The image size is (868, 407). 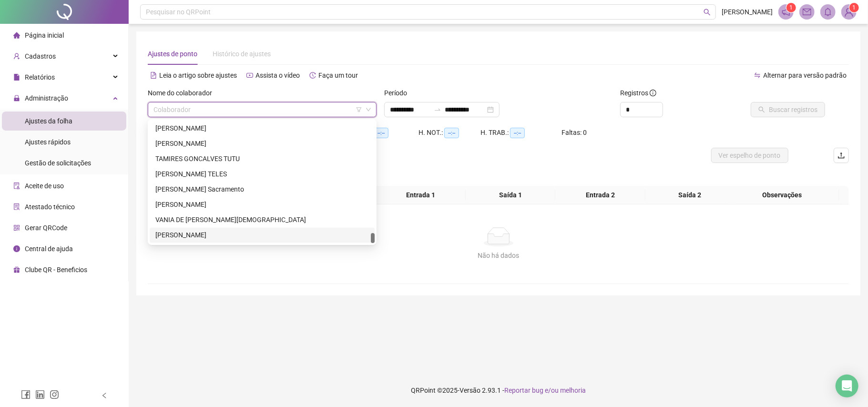 I want to click on span: notification, so click(x=786, y=12).